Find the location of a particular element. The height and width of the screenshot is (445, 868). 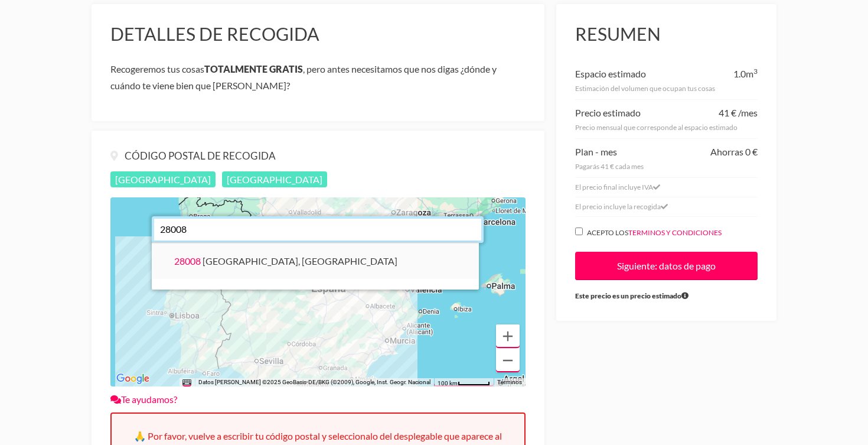

div: Pagarás 41 € cada mes is located at coordinates (666, 166).